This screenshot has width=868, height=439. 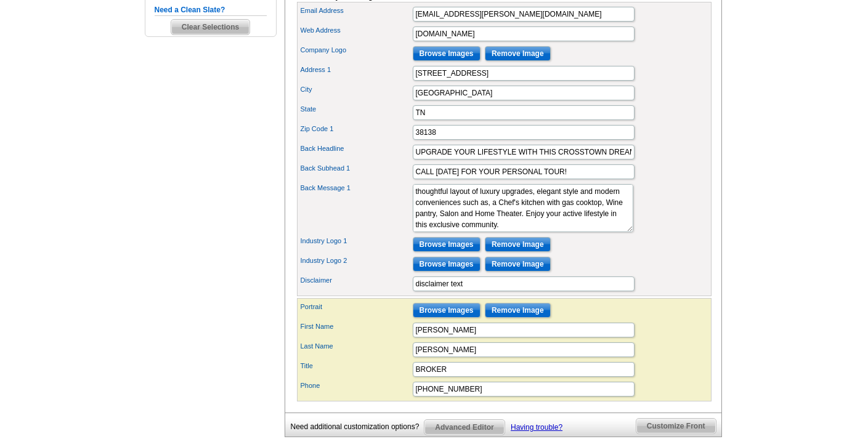 What do you see at coordinates (356, 168) in the screenshot?
I see `label: Back Subhead 1` at bounding box center [356, 168].